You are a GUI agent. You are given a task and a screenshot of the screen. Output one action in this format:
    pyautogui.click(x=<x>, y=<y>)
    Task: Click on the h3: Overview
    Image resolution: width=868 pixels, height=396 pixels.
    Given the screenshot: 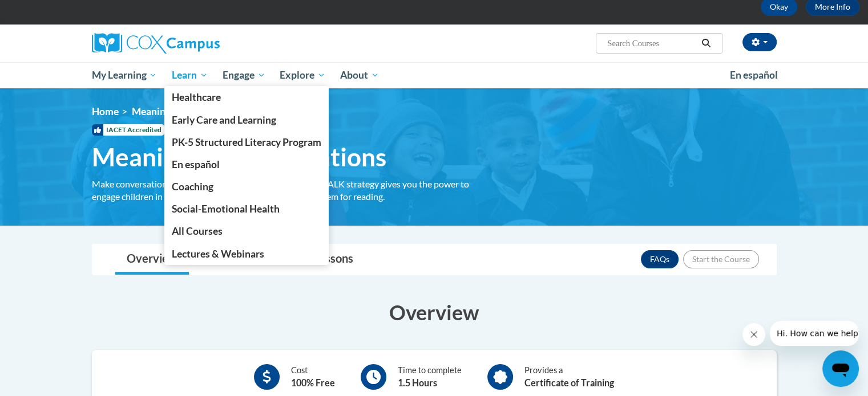 What is the action you would take?
    pyautogui.click(x=434, y=312)
    